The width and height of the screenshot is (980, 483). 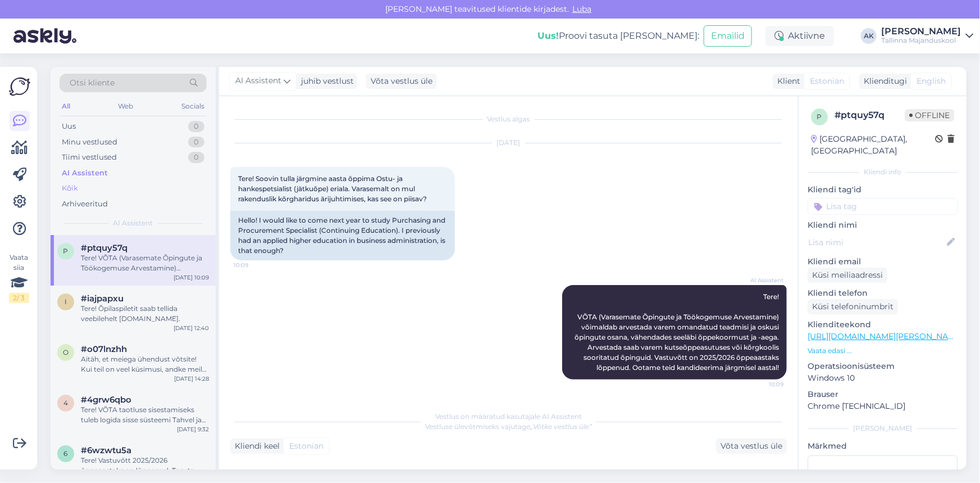 What do you see at coordinates (869, 116) in the screenshot?
I see `div: # ptquy57q` at bounding box center [869, 116].